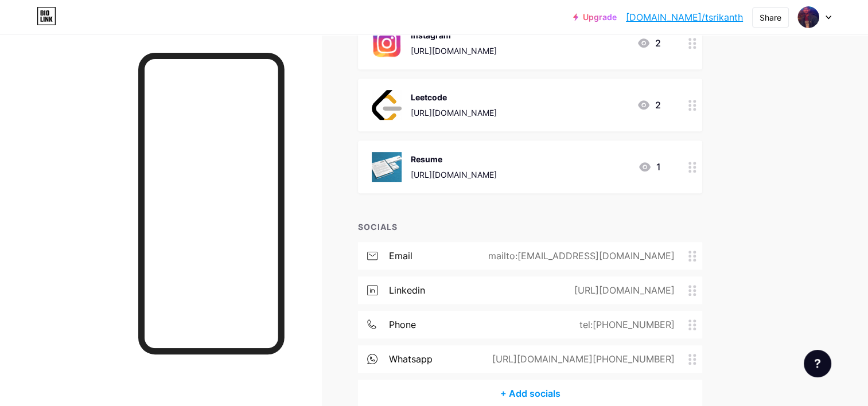 The width and height of the screenshot is (868, 406). I want to click on div: whatsapp, so click(410, 360).